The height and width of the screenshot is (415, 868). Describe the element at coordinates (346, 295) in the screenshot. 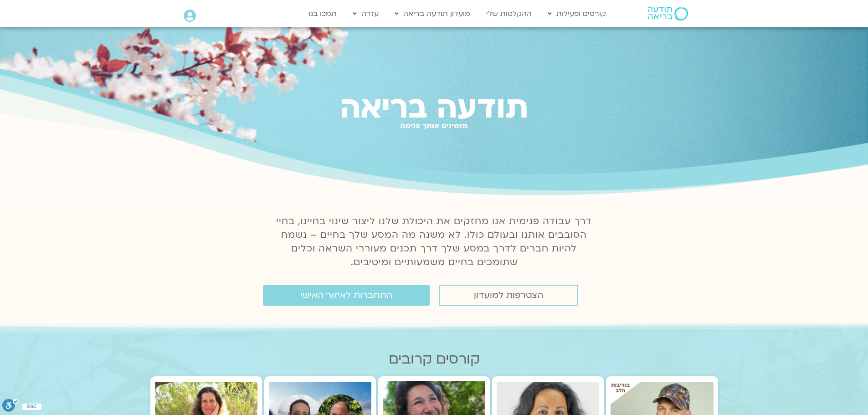

I see `a: התחברות לאיזור האישי` at that location.